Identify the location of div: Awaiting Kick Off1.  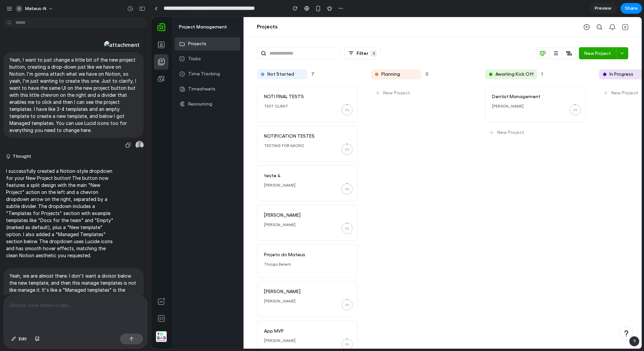
(384, 57).